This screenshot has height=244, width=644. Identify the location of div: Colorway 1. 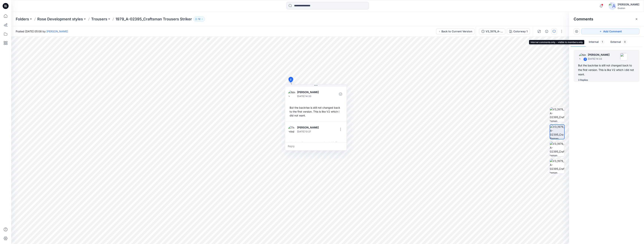
(520, 31).